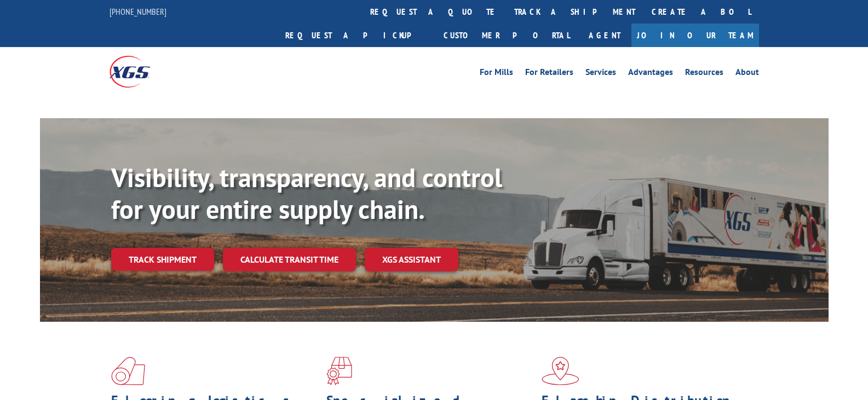 The image size is (868, 400). Describe the element at coordinates (411, 259) in the screenshot. I see `a: XGS ASSISTANT` at that location.